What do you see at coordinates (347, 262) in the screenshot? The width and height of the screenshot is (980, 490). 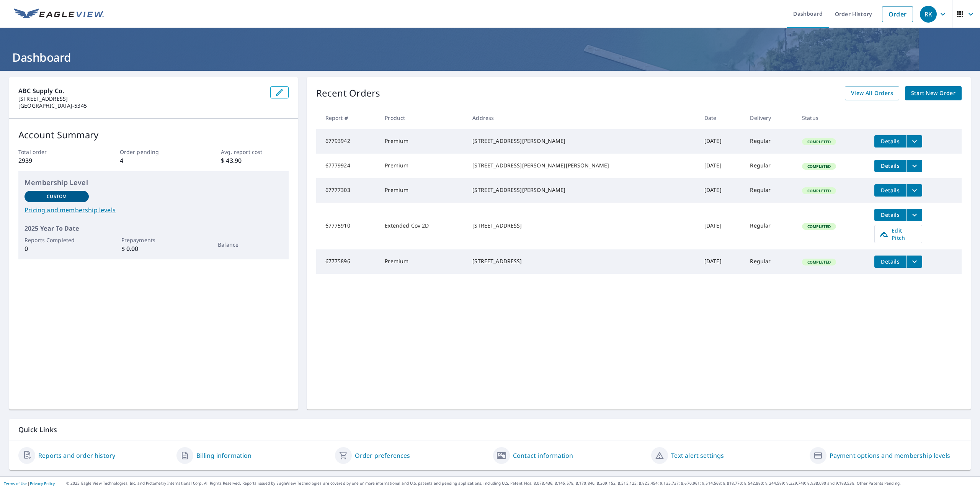 I see `td: 67775896` at bounding box center [347, 262].